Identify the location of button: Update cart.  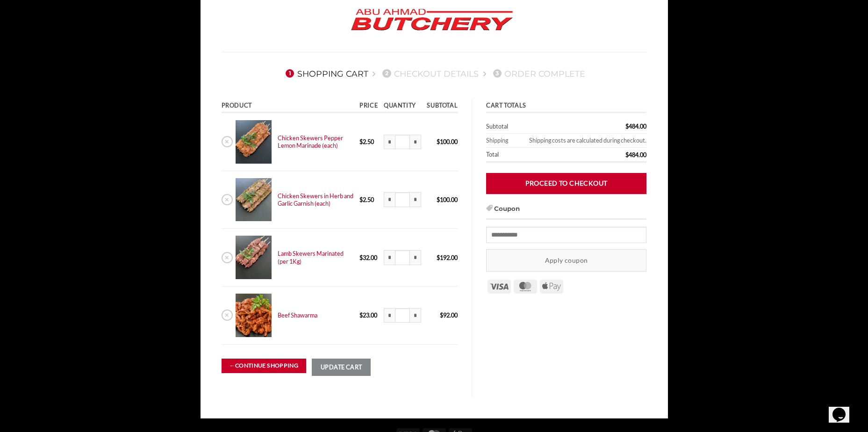
(341, 367).